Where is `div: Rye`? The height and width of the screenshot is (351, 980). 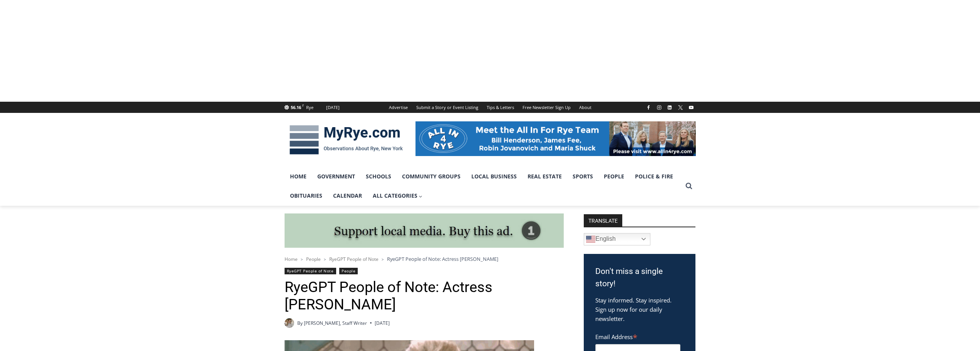 div: Rye is located at coordinates (309, 107).